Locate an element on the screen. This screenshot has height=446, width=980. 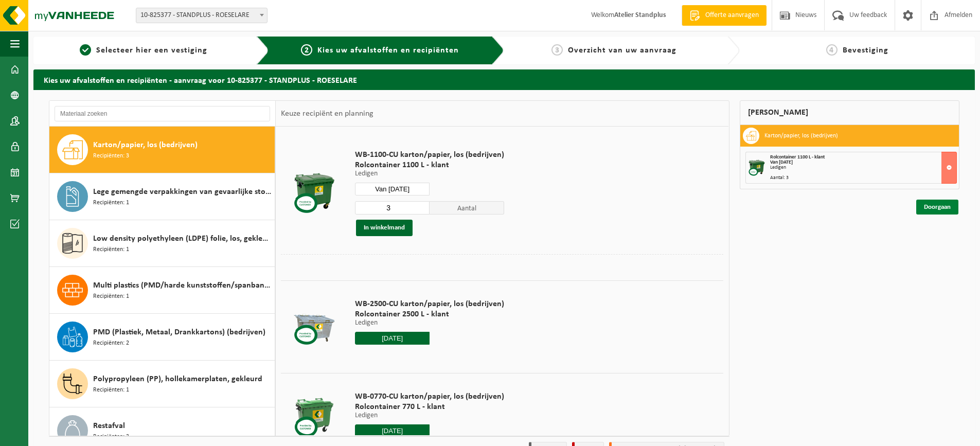
h3: Karton/papier, los (bedrijven) is located at coordinates (801, 135).